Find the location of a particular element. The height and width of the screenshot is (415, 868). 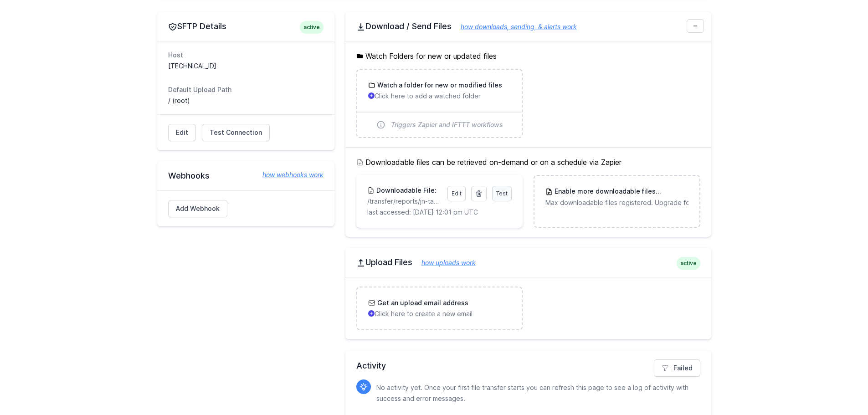

a: Test is located at coordinates (502, 194).